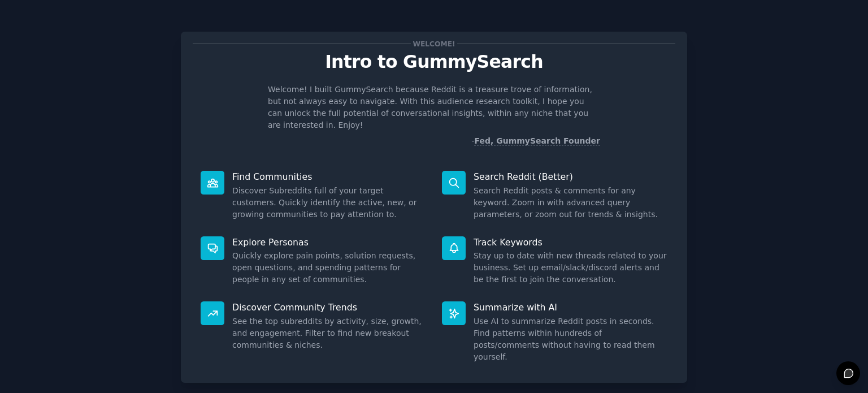 Image resolution: width=868 pixels, height=393 pixels. Describe the element at coordinates (570, 242) in the screenshot. I see `p: Track Keywords` at that location.